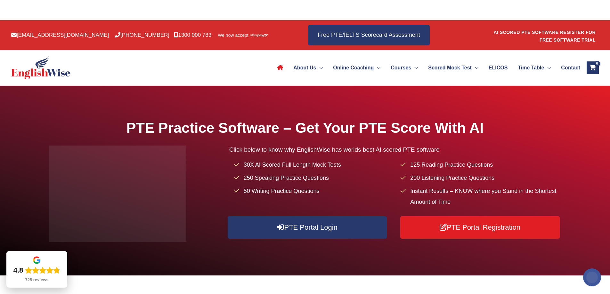 The width and height of the screenshot is (610, 294). What do you see at coordinates (259, 35) in the screenshot?
I see `img: Afterpay-Logo` at bounding box center [259, 35].